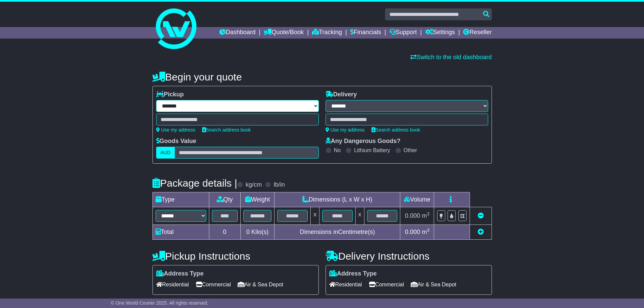 The height and width of the screenshot is (308, 644). I want to click on td: Qty, so click(224, 200).